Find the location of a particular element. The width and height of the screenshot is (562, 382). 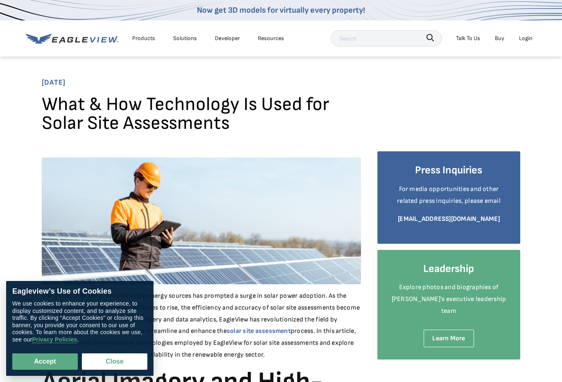

p: For media opportunities and other related press inquiries, please email is located at coordinates (449, 196).